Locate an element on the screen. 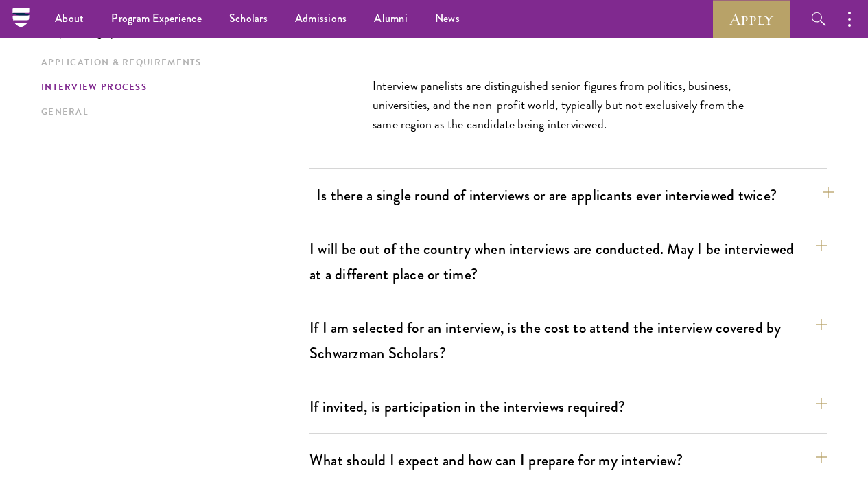 This screenshot has width=868, height=477. button: I will be out of the country when interviews are conducted. May I be interviewed at a different p... is located at coordinates (568, 262).